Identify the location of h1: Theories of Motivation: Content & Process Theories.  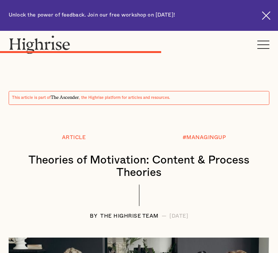
(139, 166).